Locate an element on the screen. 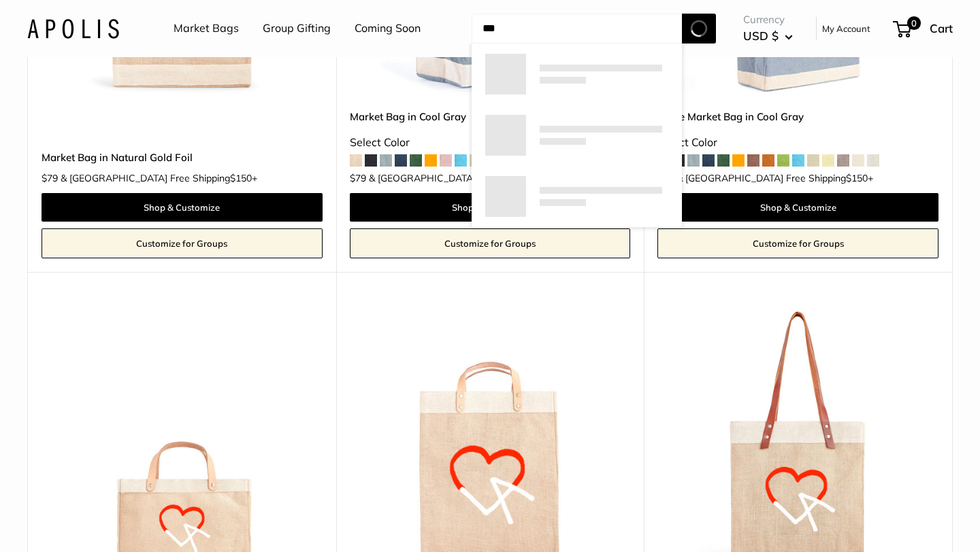 This screenshot has width=980, height=552. a: Petite Market Bag in Cool Gray is located at coordinates (798, 116).